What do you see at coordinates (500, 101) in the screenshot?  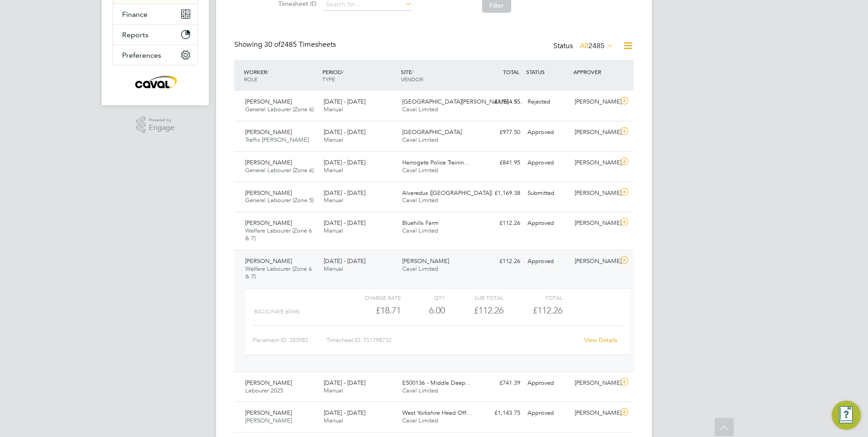 I see `div: £1,964.55` at bounding box center [500, 101].